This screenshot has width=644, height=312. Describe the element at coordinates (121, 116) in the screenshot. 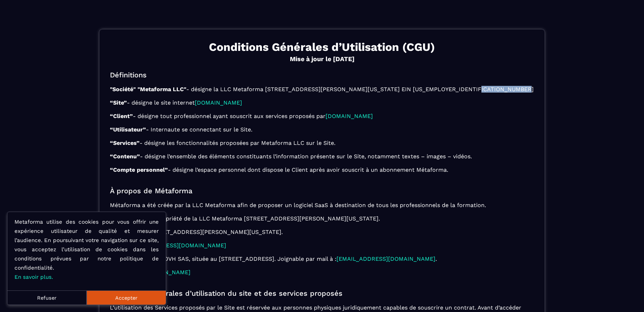

I see `b: “Client”` at that location.